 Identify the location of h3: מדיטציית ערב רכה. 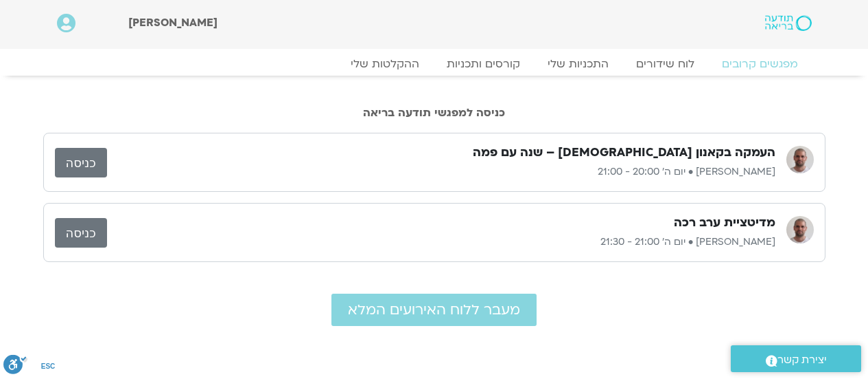
(725, 223).